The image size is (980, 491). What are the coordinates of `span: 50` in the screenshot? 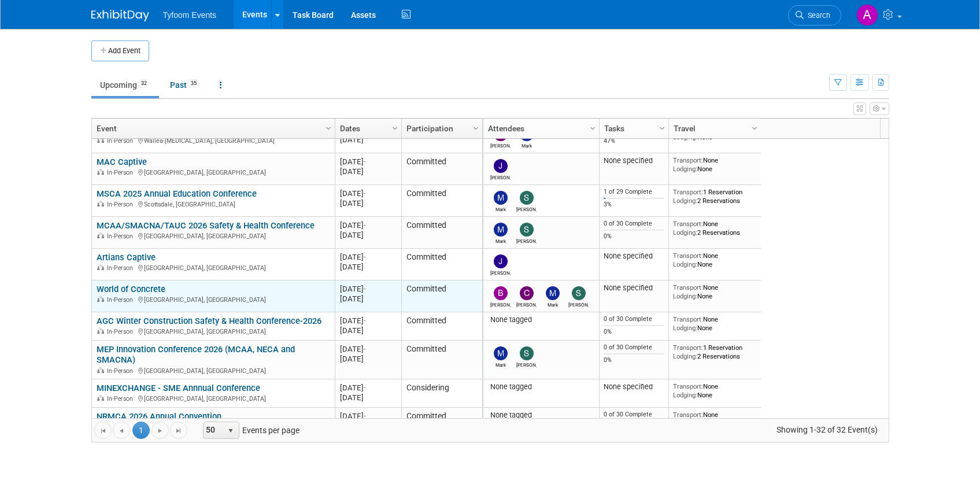 It's located at (213, 430).